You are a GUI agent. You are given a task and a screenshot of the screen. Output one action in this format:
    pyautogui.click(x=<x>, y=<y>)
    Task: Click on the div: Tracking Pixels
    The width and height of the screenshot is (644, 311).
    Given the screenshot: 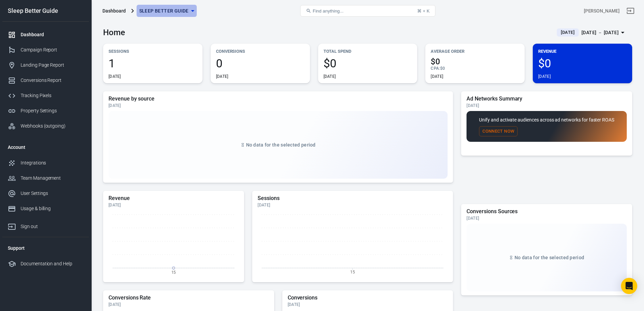 What is the action you would take?
    pyautogui.click(x=52, y=96)
    